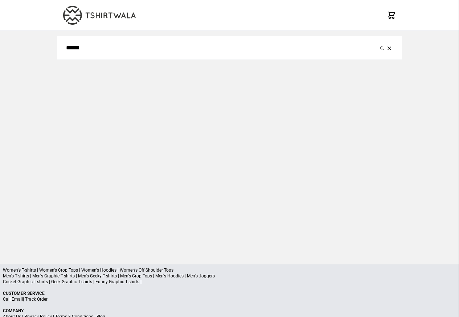  Describe the element at coordinates (389, 48) in the screenshot. I see `button: Clear the search query.` at that location.